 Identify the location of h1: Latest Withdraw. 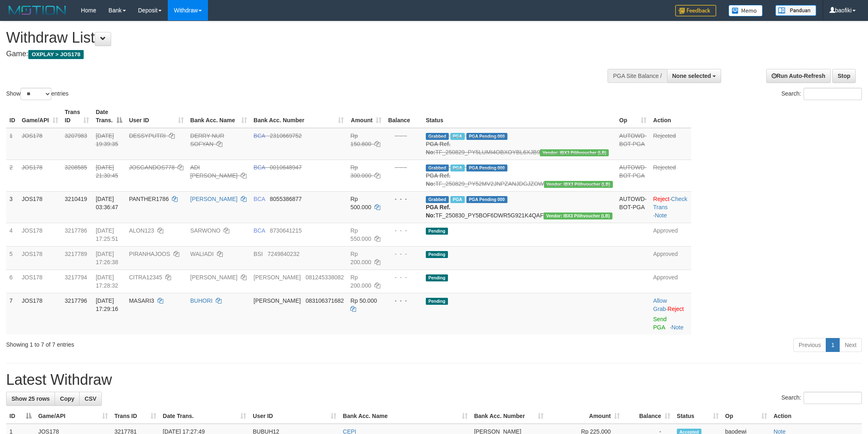
(434, 380).